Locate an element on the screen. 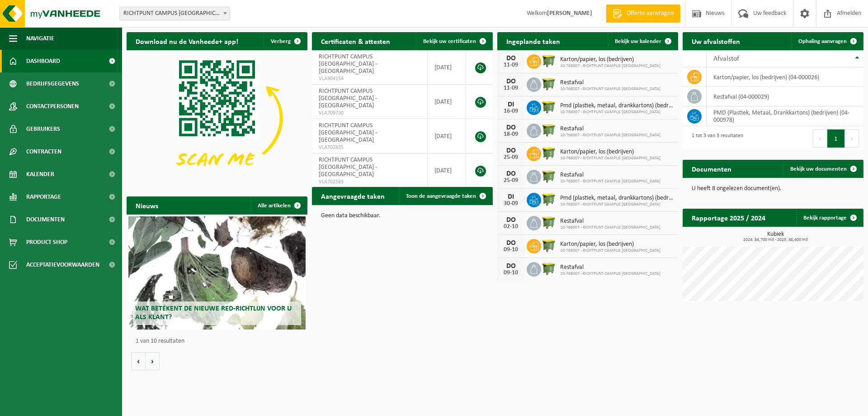 The width and height of the screenshot is (868, 416). span: Acceptatievoorwaarden is located at coordinates (63, 264).